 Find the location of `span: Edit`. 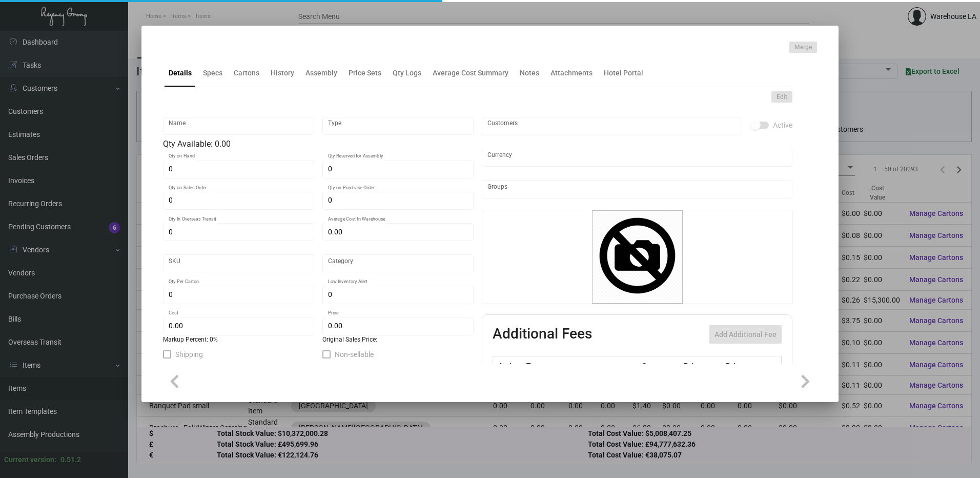

span: Edit is located at coordinates (781, 97).